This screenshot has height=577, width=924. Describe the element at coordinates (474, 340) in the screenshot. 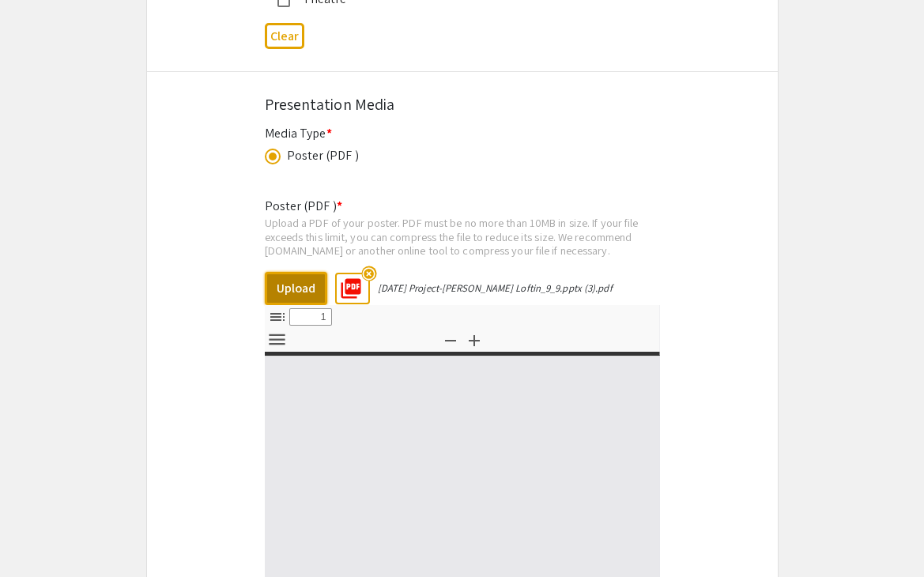

I see `button: Zoom In` at that location.